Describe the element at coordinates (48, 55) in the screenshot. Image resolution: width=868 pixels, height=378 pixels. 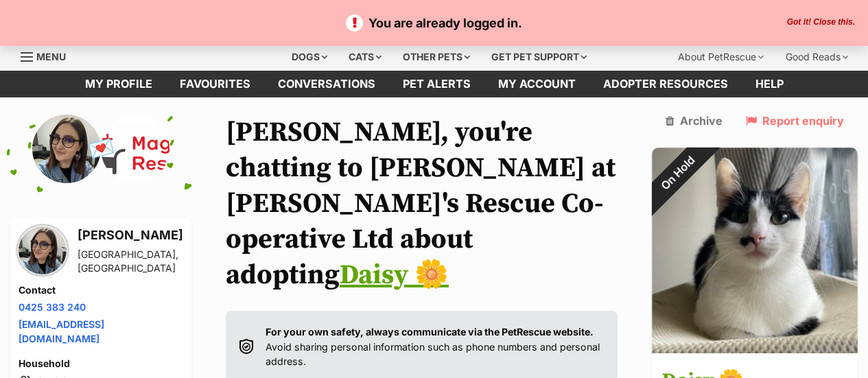
I see `a: Menu` at that location.